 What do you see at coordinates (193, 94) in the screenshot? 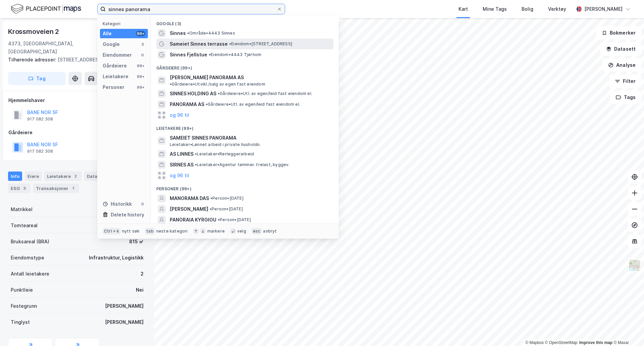
I see `span: SINNES HOLDING AS` at bounding box center [193, 94].